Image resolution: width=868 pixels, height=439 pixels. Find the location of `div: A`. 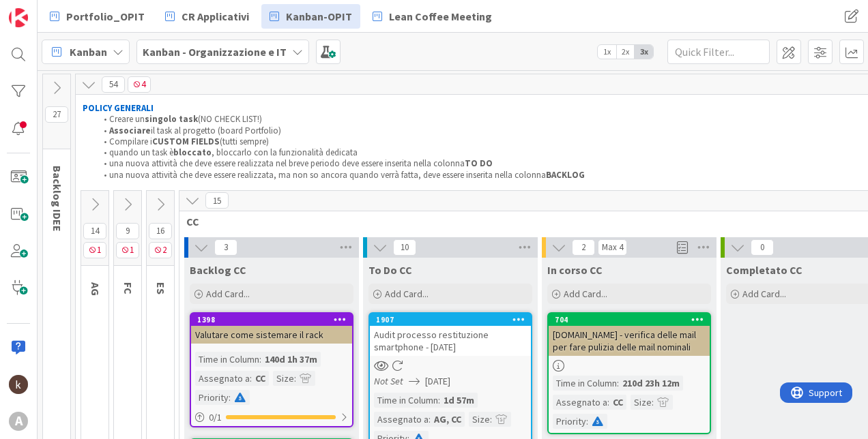

div: A is located at coordinates (18, 422).